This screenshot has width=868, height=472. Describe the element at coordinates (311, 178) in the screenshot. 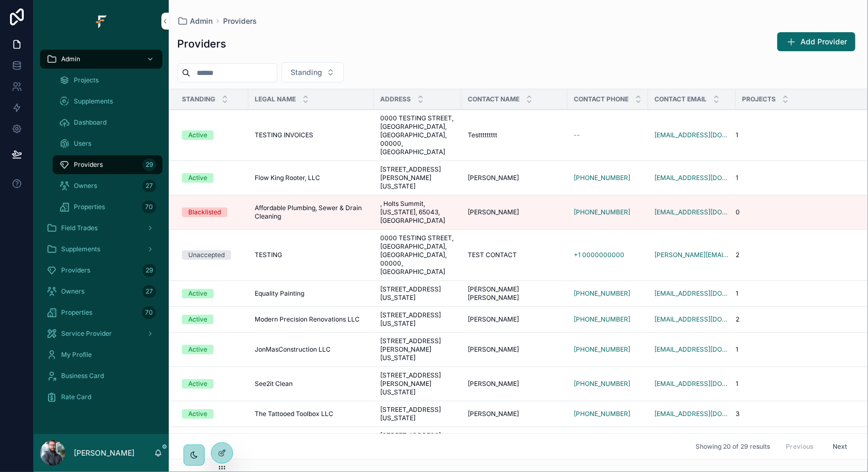

I see `a: Flow King Rooter, LLC` at that location.